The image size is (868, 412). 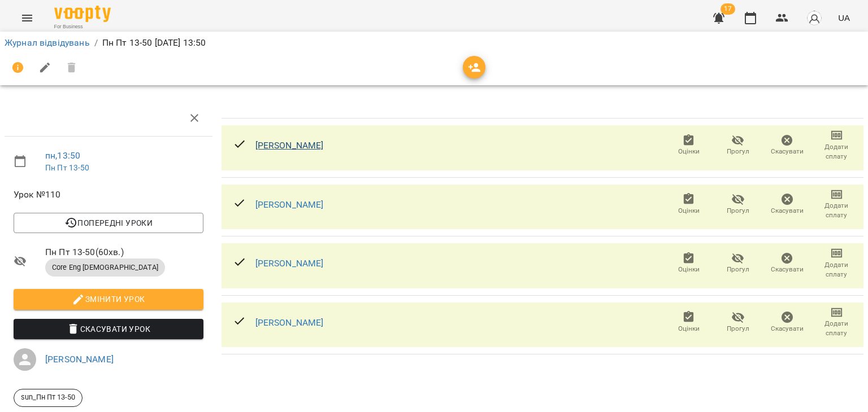 What do you see at coordinates (47, 43) in the screenshot?
I see `a: Журнал відвідувань` at bounding box center [47, 43].